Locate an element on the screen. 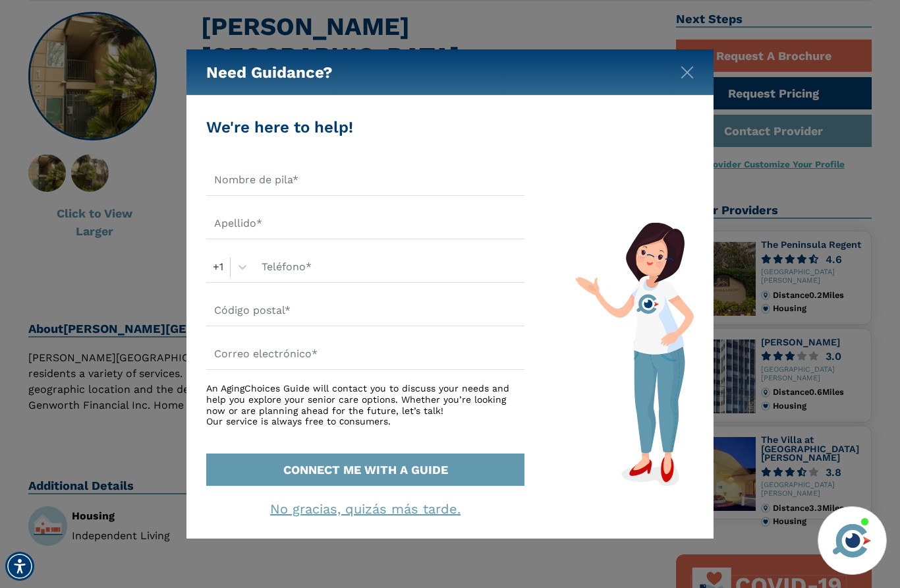 Image resolution: width=900 pixels, height=588 pixels. div: We're here to help! is located at coordinates (365, 127).